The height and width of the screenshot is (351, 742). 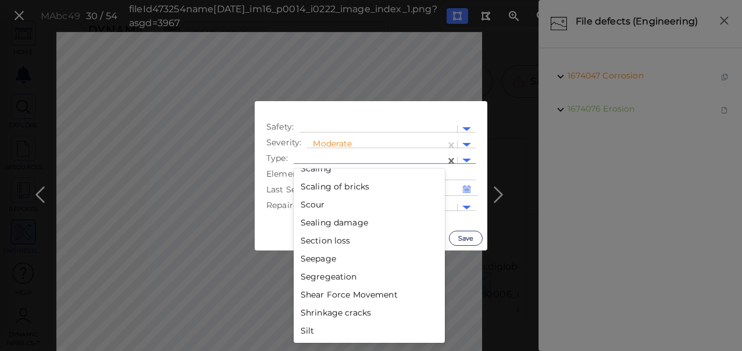 I want to click on div: Seepage, so click(x=369, y=259).